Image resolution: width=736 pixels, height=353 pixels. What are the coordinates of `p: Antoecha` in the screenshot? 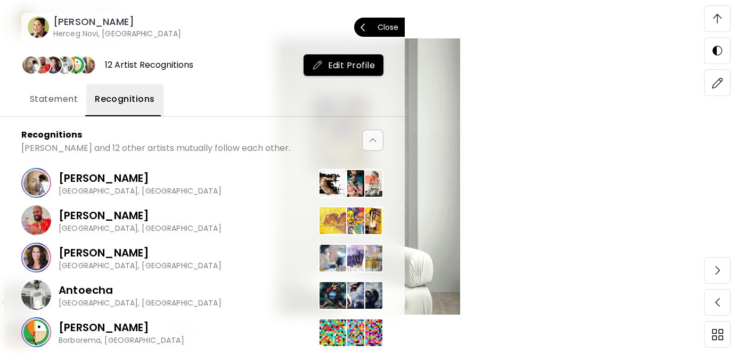 It's located at (140, 290).